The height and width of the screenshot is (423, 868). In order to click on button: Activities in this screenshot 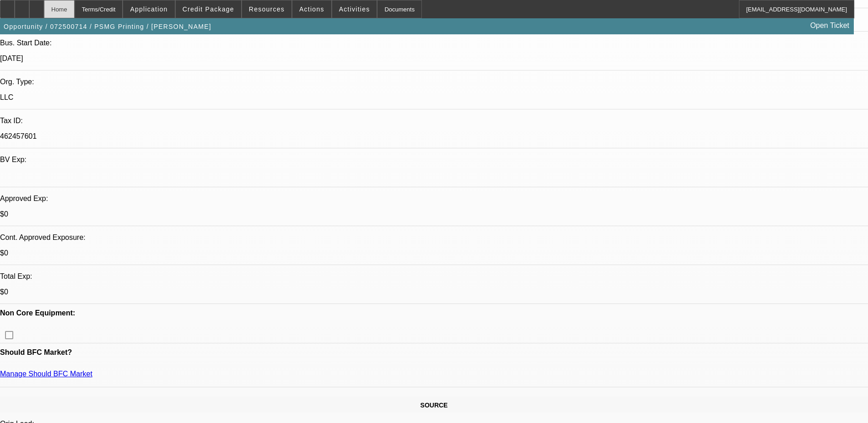, I will do `click(355, 9)`.